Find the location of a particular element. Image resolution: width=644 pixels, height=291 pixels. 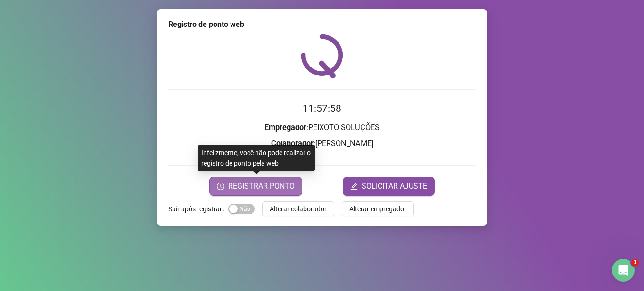

span: Alterar colaborador is located at coordinates (298, 209).